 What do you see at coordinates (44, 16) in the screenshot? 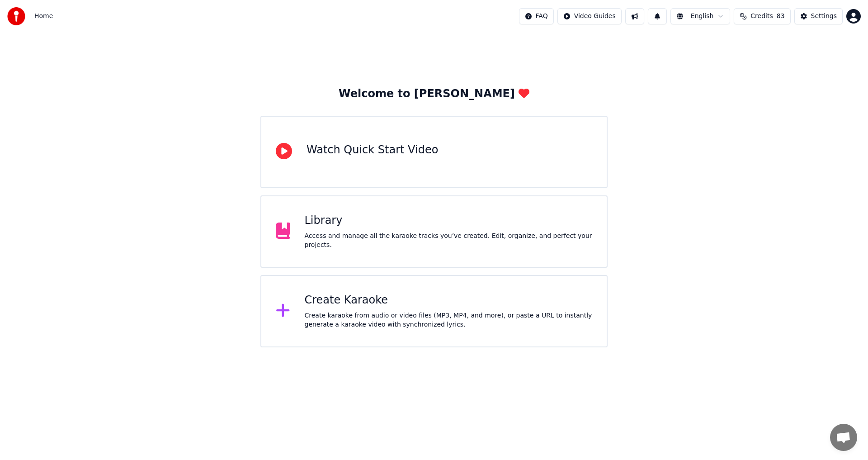
I see `nav: breadcrumb` at bounding box center [44, 16].